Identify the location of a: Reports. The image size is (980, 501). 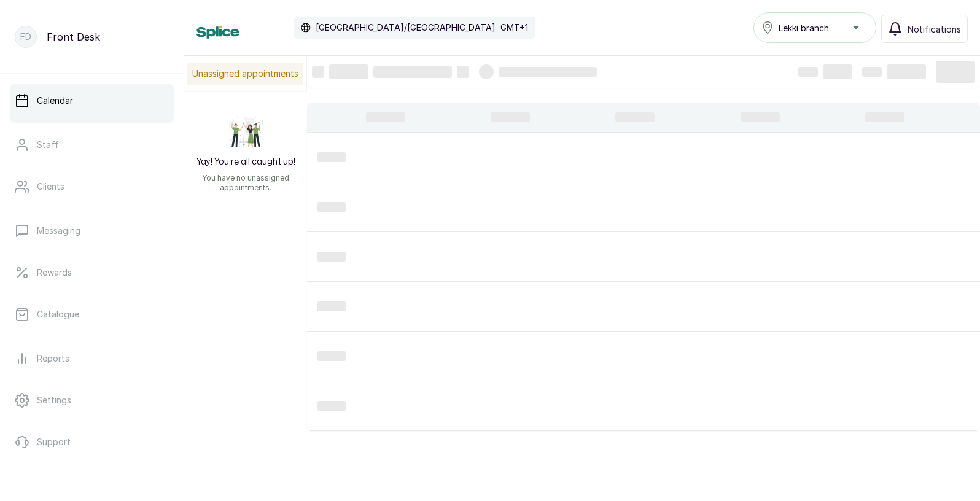
(91, 359).